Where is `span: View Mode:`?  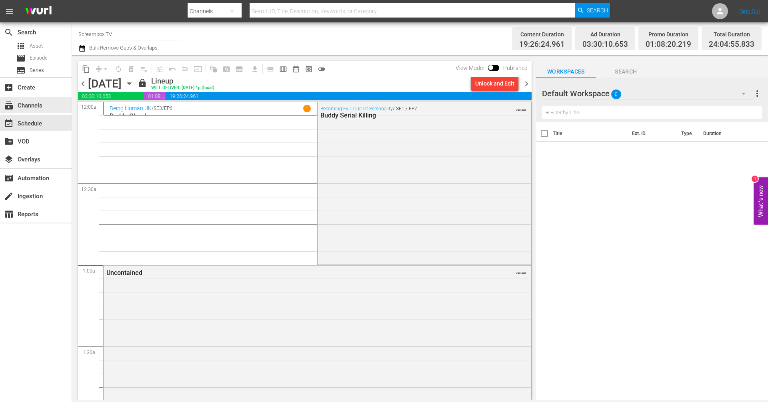 span: View Mode: is located at coordinates (470, 68).